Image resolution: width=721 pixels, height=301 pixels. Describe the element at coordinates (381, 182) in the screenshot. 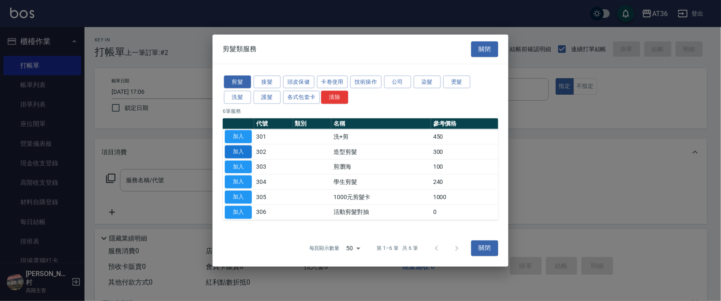

I see `td: 學生剪髮` at that location.